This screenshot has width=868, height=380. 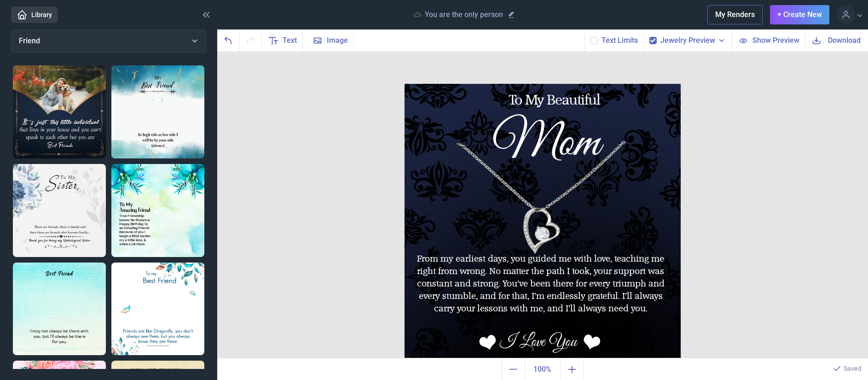 What do you see at coordinates (158, 309) in the screenshot?
I see `img: Friends are like Dragonfly, you don’t` at bounding box center [158, 309].